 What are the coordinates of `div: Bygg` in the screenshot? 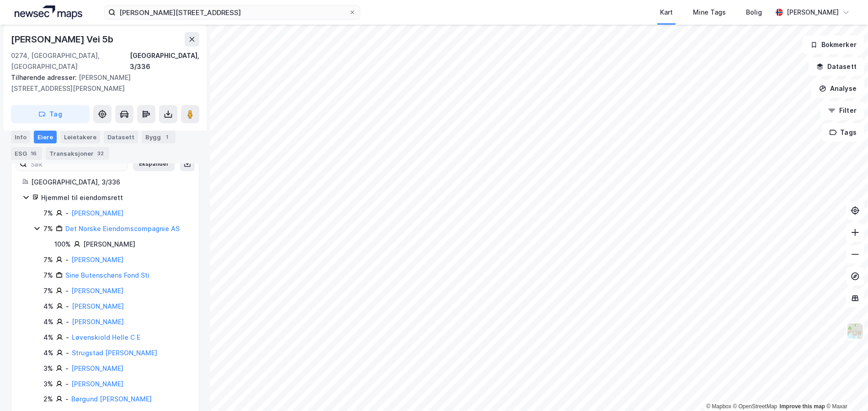 It's located at (159, 137).